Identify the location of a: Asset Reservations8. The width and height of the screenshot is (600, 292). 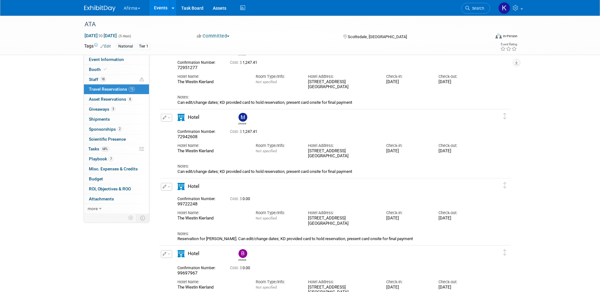
(116, 99).